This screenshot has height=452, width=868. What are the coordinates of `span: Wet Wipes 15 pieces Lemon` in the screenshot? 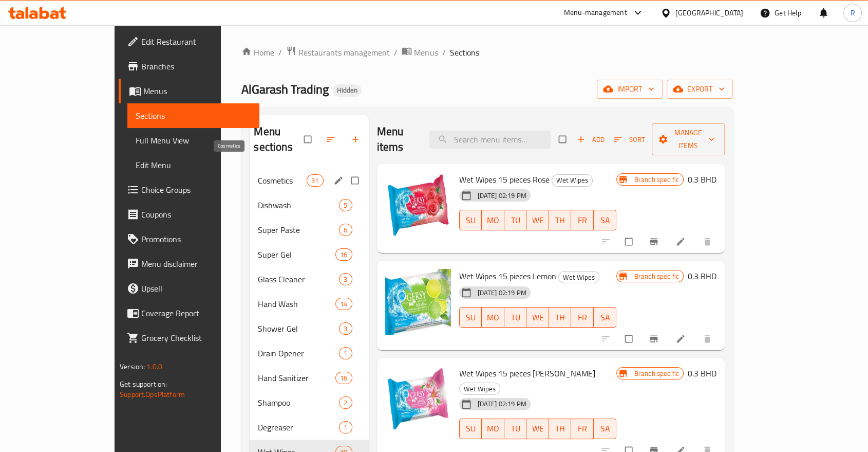 It's located at (507, 276).